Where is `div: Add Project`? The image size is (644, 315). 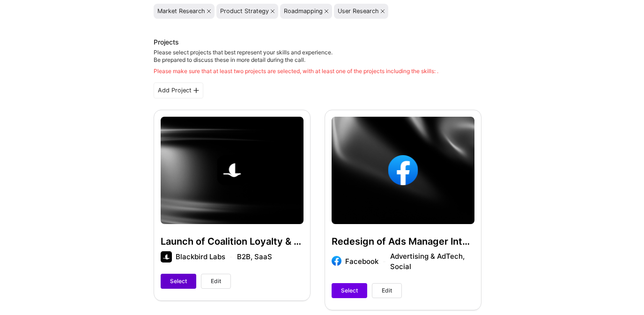
div: Add Project is located at coordinates (179, 91).